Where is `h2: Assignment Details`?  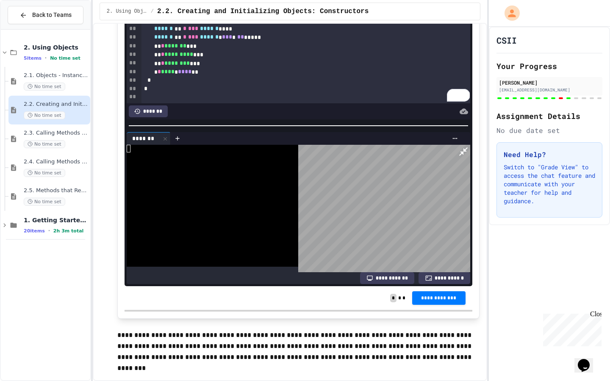
h2: Assignment Details is located at coordinates (550, 116).